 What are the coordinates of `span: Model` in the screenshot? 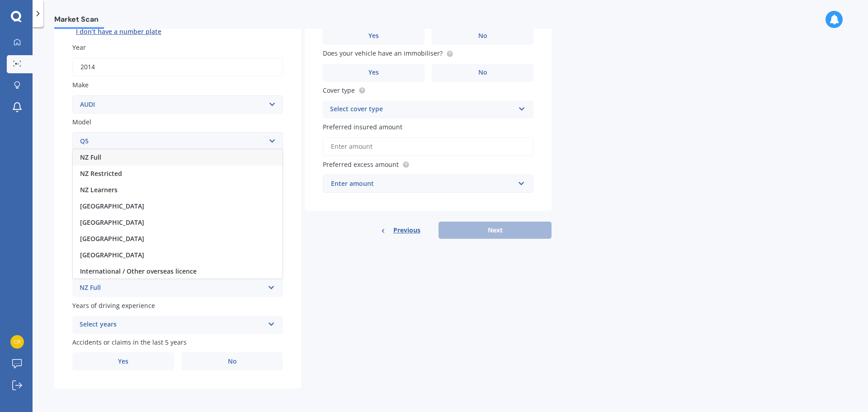 It's located at (82, 122).